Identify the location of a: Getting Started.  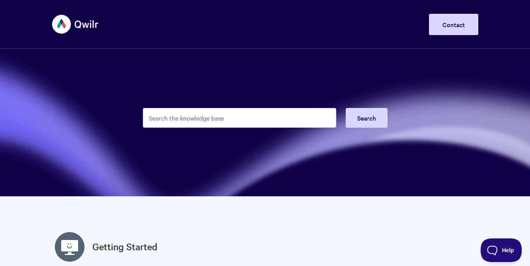
(125, 247).